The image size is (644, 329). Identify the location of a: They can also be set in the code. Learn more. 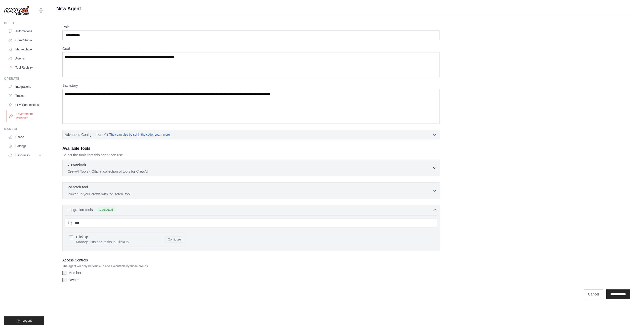
(137, 135).